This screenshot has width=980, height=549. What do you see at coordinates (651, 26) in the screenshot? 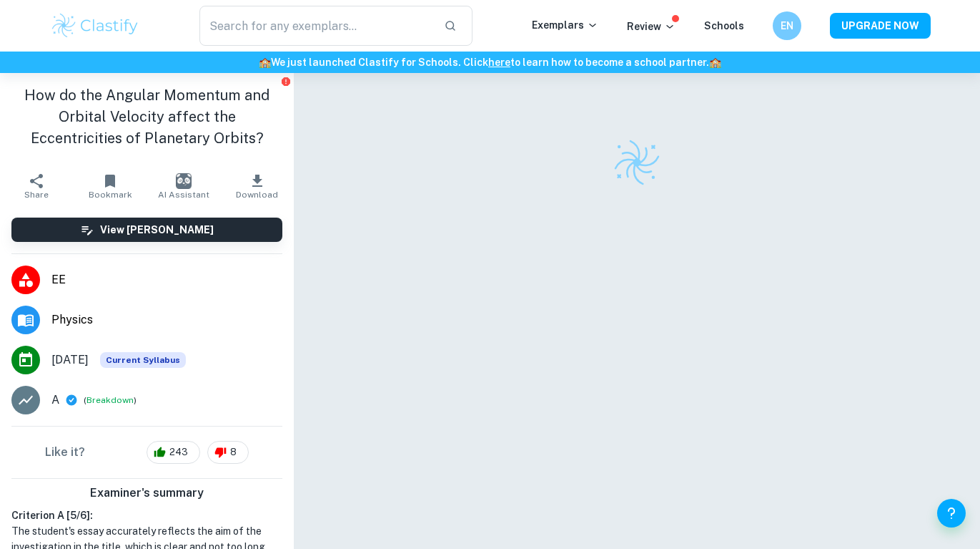
I see `p: Review` at bounding box center [651, 26].